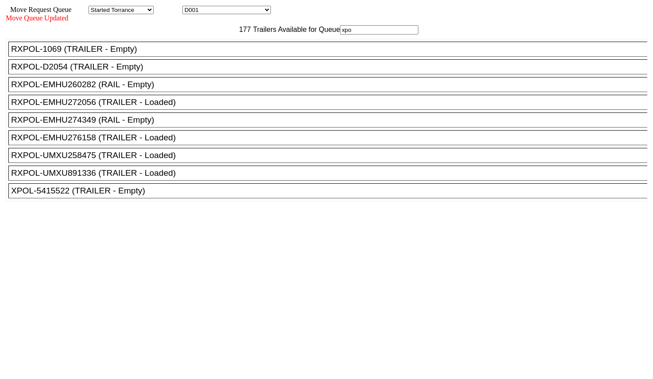 The image size is (653, 379). Describe the element at coordinates (80, 9) in the screenshot. I see `span: Area` at that location.